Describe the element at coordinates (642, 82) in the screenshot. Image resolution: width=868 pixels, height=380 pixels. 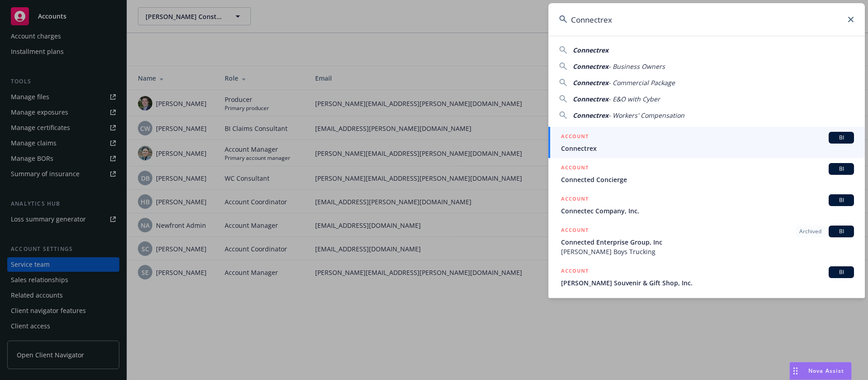
I see `span: - Commercial Package` at that location.